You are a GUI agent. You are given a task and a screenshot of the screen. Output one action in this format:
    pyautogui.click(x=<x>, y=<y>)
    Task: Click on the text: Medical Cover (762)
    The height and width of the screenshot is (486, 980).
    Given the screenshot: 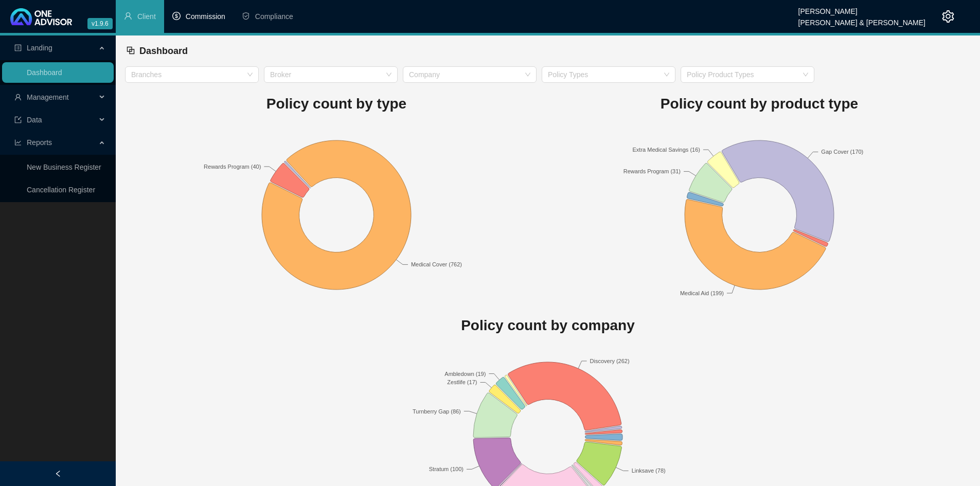 What is the action you would take?
    pyautogui.click(x=436, y=264)
    